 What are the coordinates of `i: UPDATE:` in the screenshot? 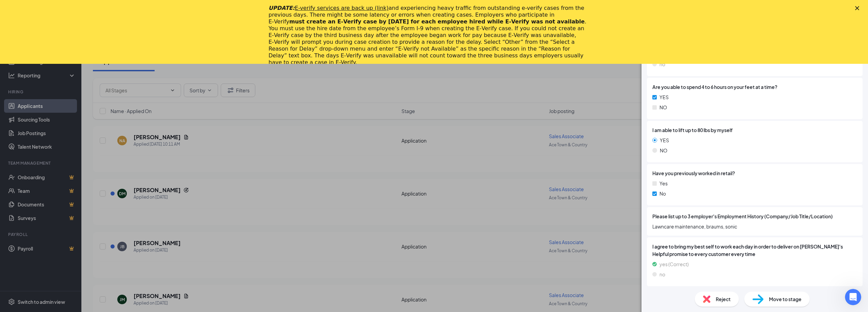 It's located at (329, 8).